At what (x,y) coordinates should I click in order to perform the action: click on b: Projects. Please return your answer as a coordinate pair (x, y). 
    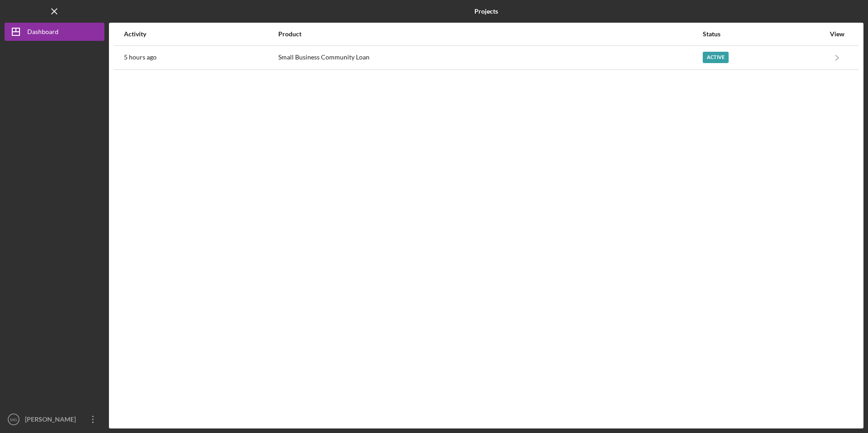
    Looking at the image, I should click on (486, 12).